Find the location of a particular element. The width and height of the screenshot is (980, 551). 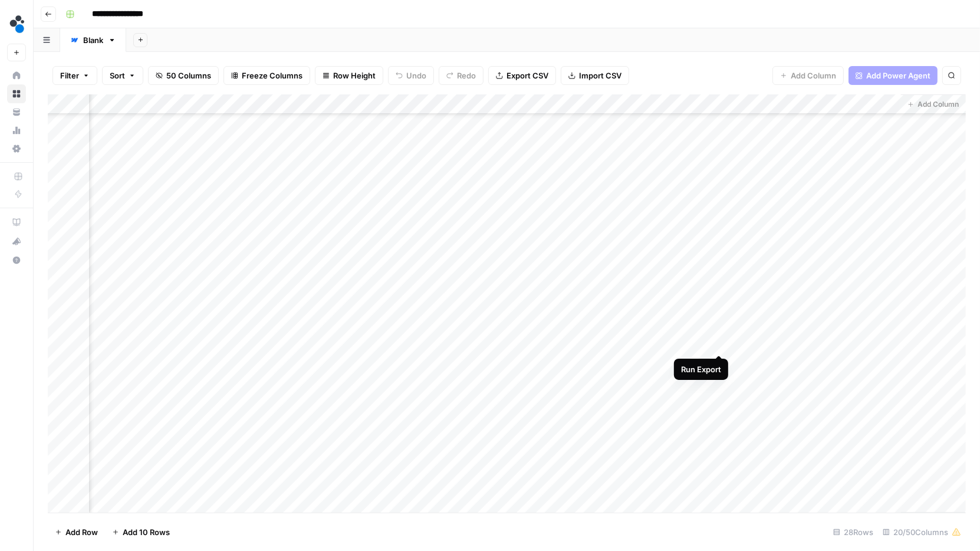

span: Filter is located at coordinates (69, 75).